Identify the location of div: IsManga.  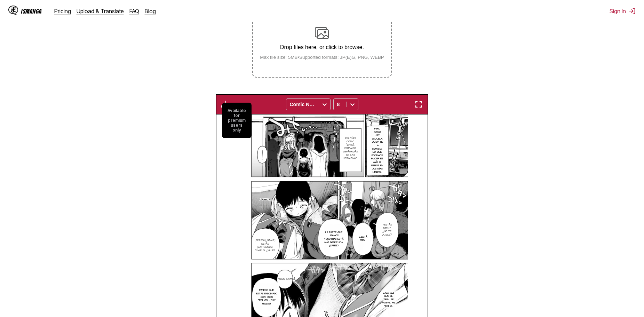
(32, 11).